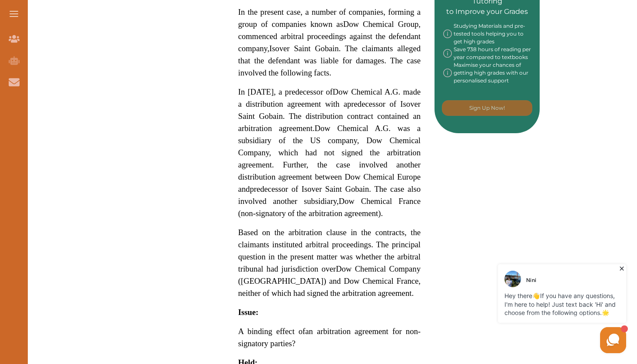 The image size is (637, 364). Describe the element at coordinates (329, 195) in the screenshot. I see `span: predecessor of Isover Saint Gobain. The case also involved another subsidiary,` at that location.